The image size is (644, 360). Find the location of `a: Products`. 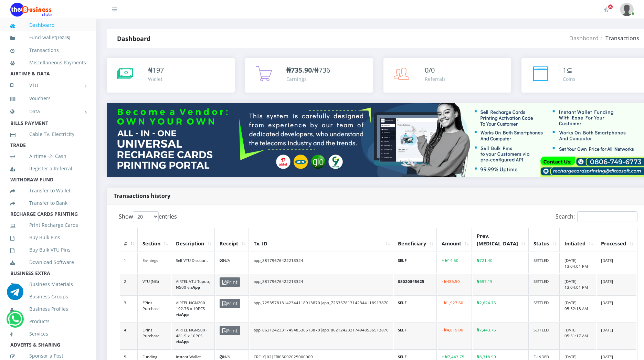

a: Products is located at coordinates (48, 321).